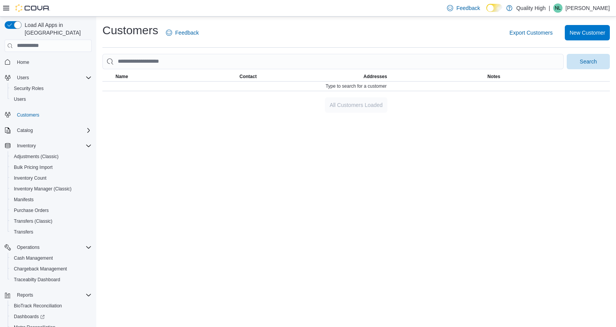  I want to click on button: Export Customers, so click(531, 33).